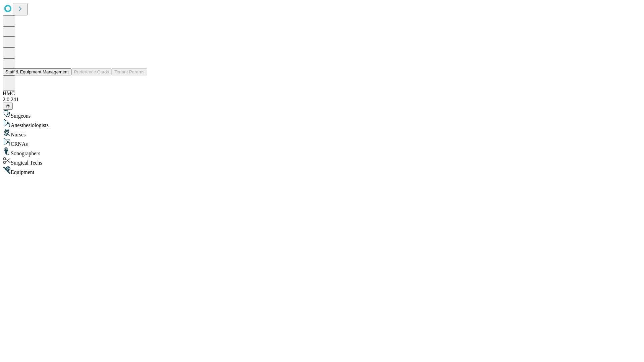 The image size is (644, 362). Describe the element at coordinates (36, 72) in the screenshot. I see `button: Staff & Equipment Management` at that location.